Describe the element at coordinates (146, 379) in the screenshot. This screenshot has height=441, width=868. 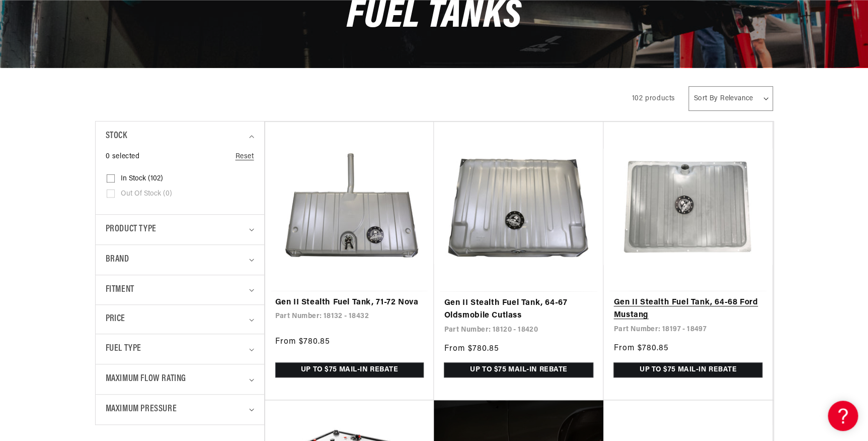
I see `span: Maximum Flow Rating` at that location.